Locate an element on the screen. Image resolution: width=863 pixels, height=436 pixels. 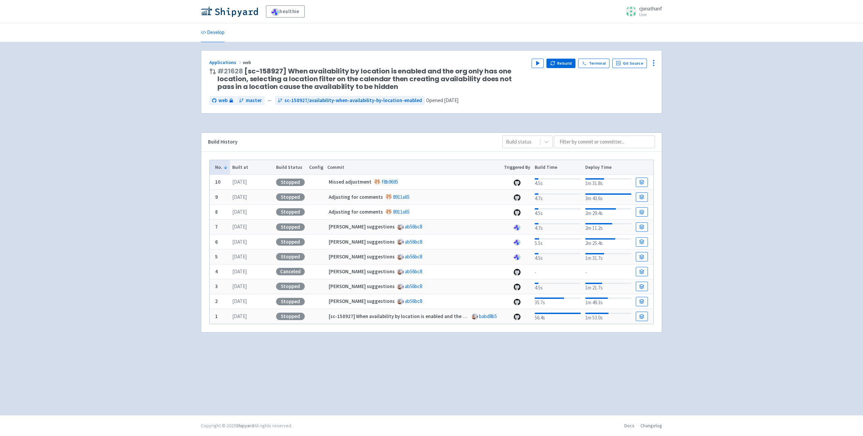
th: Config is located at coordinates (316, 168).